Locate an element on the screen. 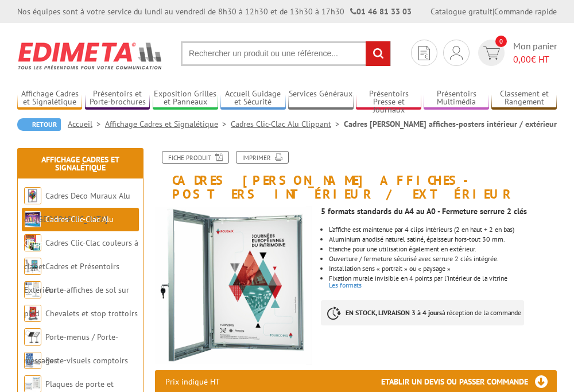 Image resolution: width=574 pixels, height=392 pixels. a: Chevalets et stop trottoirs is located at coordinates (91, 314).